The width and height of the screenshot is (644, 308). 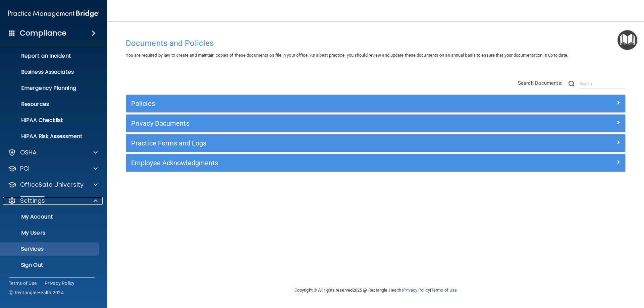 I want to click on p: HIPAA Risk Assessment, so click(x=50, y=136).